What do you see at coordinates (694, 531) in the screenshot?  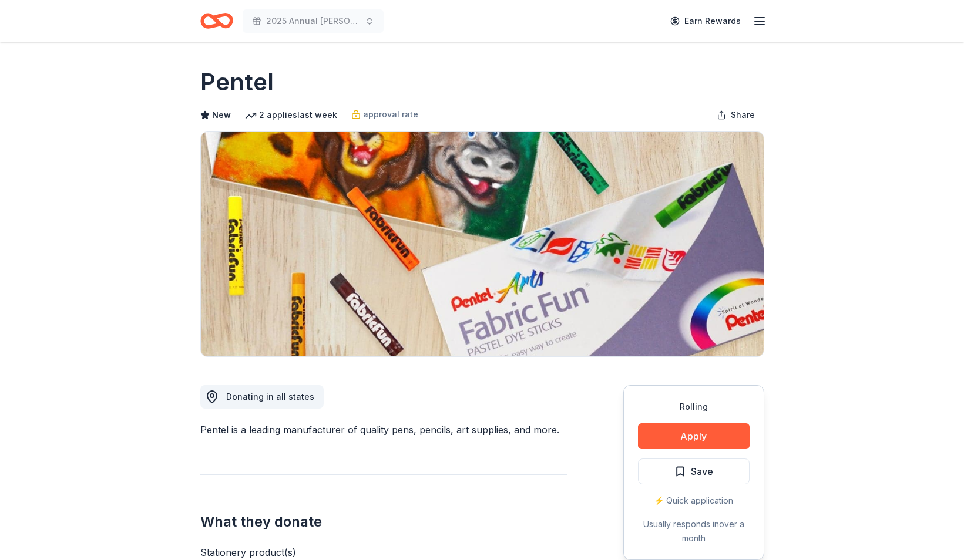 I see `div: Usually responds in over a month` at bounding box center [694, 531].